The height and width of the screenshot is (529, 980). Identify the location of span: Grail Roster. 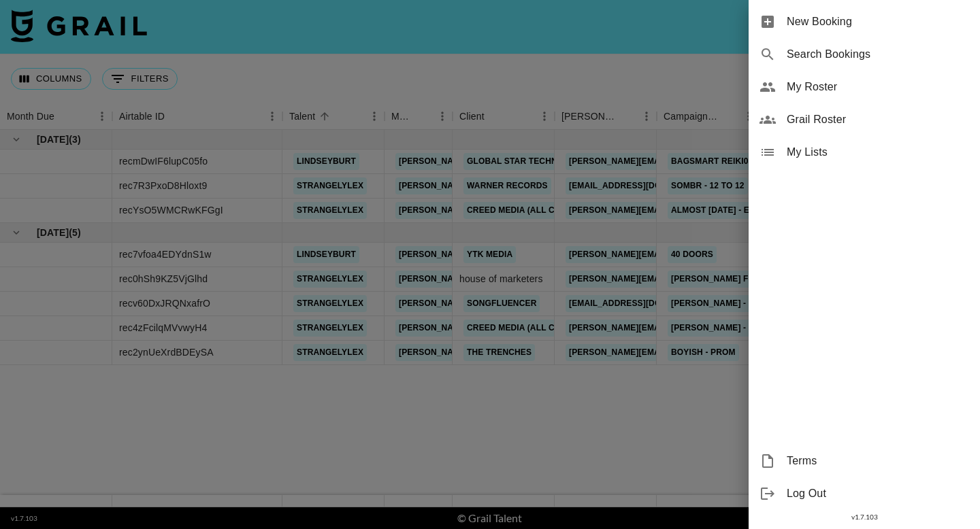
(878, 120).